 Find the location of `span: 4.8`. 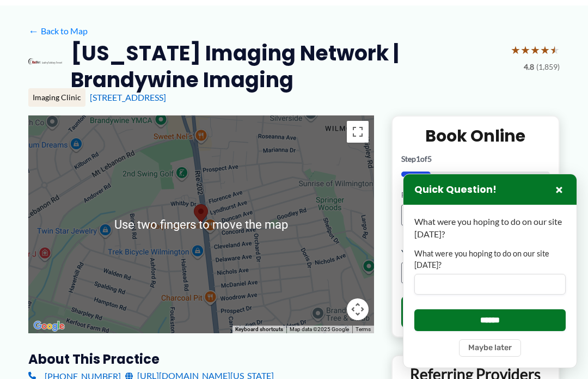

span: 4.8 is located at coordinates (529, 67).